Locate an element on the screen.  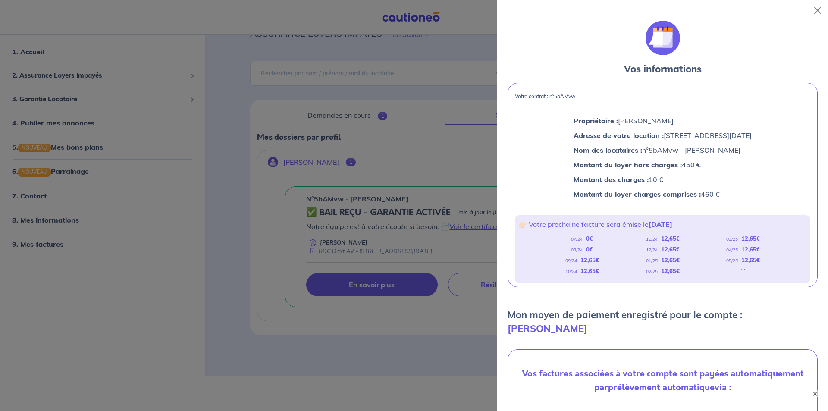
strong: Propriétaire : is located at coordinates (596, 121).